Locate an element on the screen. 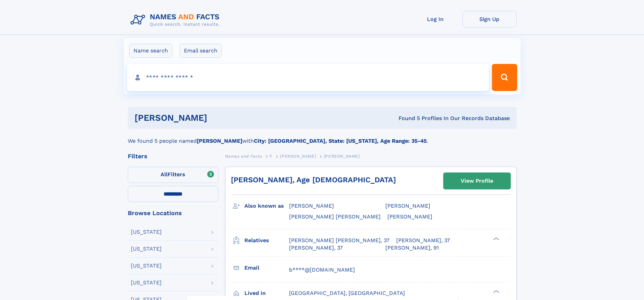  a: Names and Facts is located at coordinates (244, 156).